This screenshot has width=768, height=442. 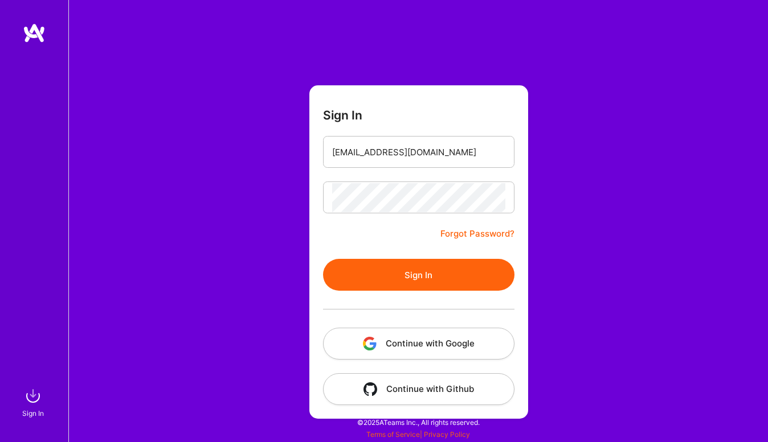 What do you see at coordinates (33, 396) in the screenshot?
I see `img: sign in` at bounding box center [33, 396].